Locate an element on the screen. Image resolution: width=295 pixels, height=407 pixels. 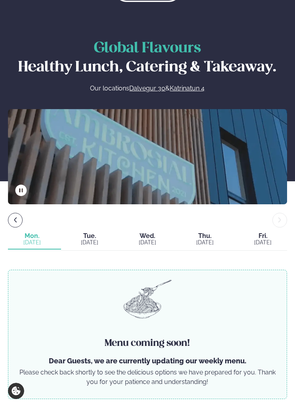
h4: Menu coming soon! is located at coordinates (147, 343).